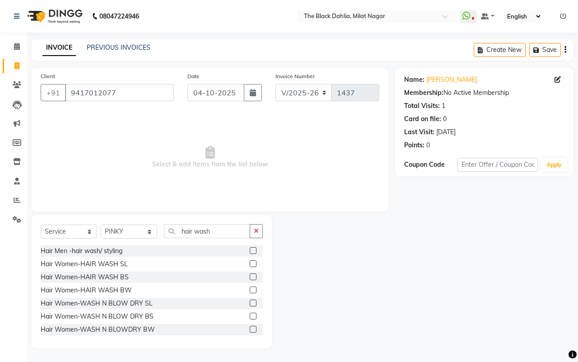 This screenshot has width=578, height=362. What do you see at coordinates (210, 157) in the screenshot?
I see `span: Select & add items from the list below` at bounding box center [210, 157].